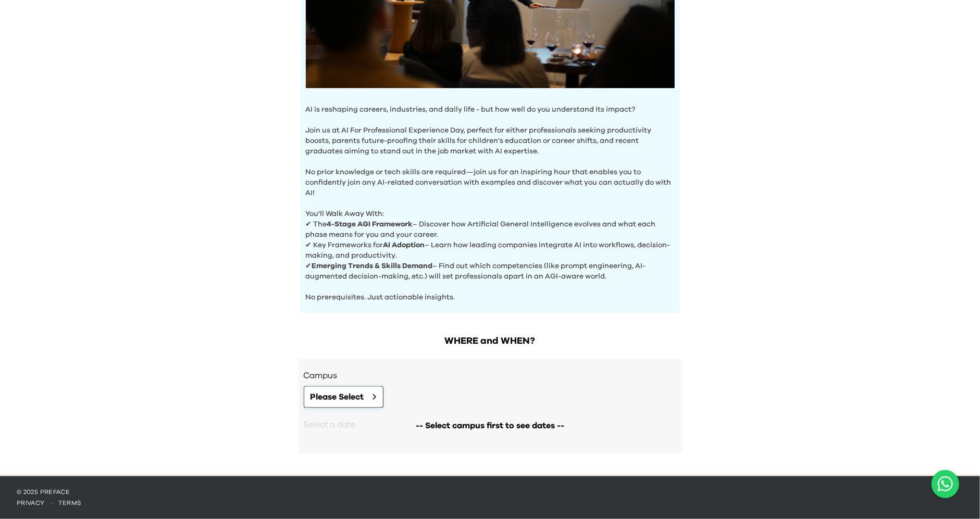 The height and width of the screenshot is (519, 980). What do you see at coordinates (404, 245) in the screenshot?
I see `b: AI Adoption` at bounding box center [404, 245].